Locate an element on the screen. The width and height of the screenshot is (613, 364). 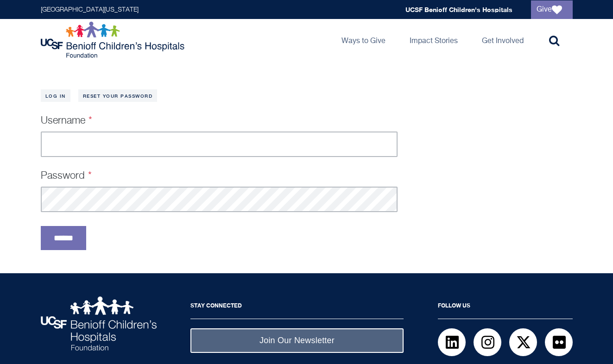
img: Logo for UCSF Benioff Children's Hospitals Foundation is located at coordinates (114, 40).